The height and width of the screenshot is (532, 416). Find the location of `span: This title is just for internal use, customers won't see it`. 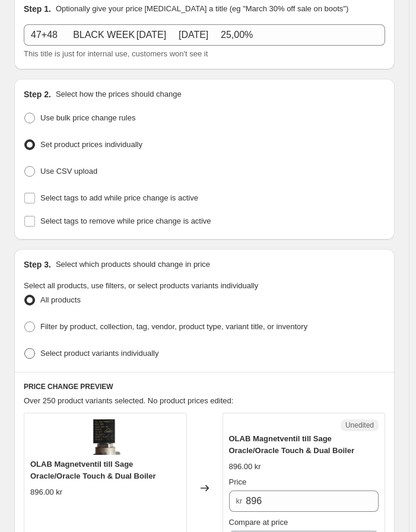

span: This title is just for internal use, customers won't see it is located at coordinates (116, 53).